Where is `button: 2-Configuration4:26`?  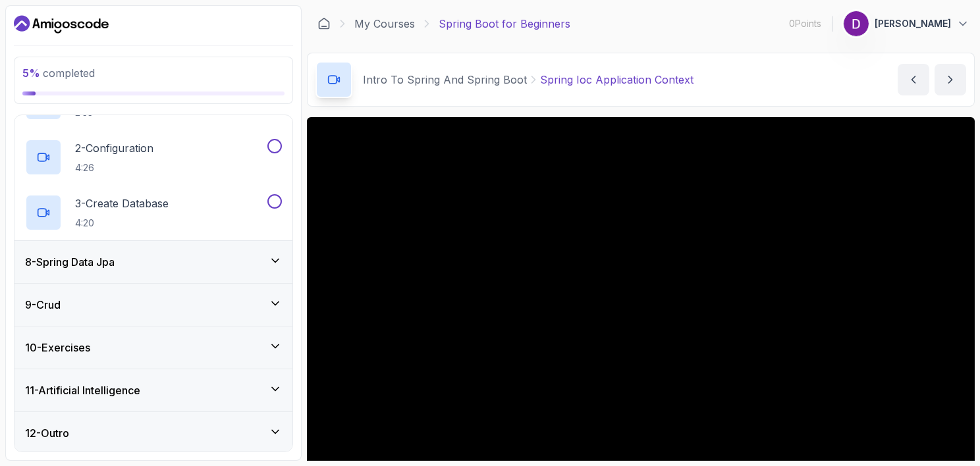 button: 2-Configuration4:26 is located at coordinates (153, 157).